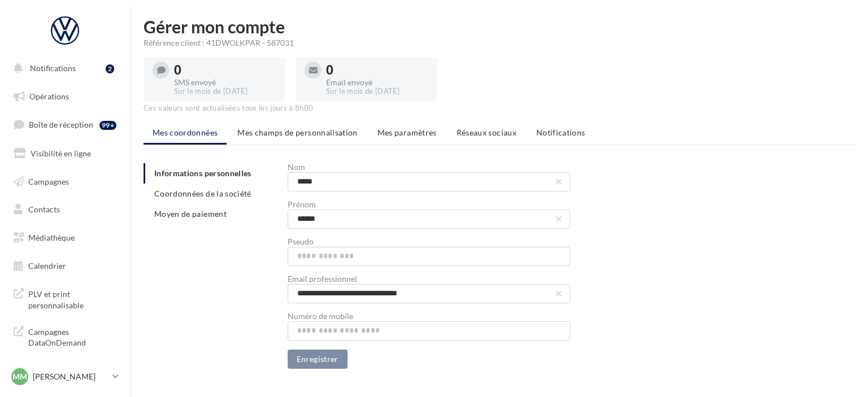 Image resolution: width=868 pixels, height=397 pixels. I want to click on span: Coordonnées de la société, so click(203, 193).